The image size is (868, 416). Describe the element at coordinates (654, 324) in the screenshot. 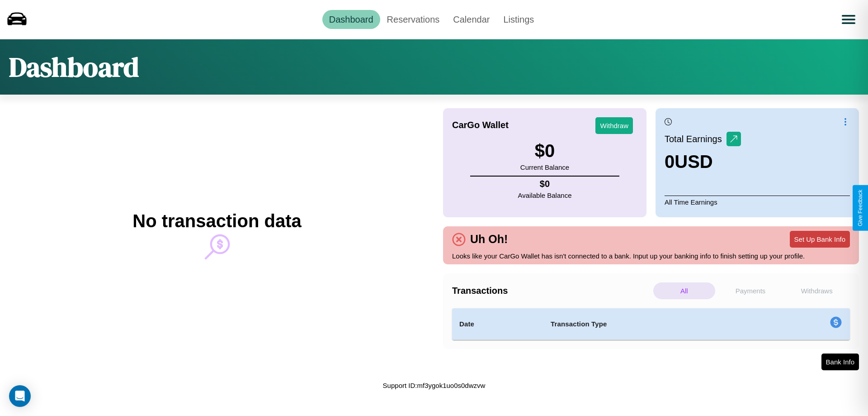

I see `h4: Transaction Type` at that location.